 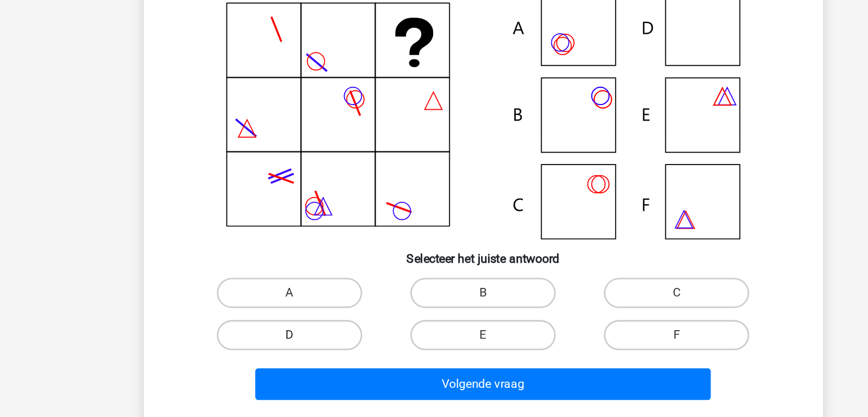 I want to click on label: F, so click(x=581, y=314).